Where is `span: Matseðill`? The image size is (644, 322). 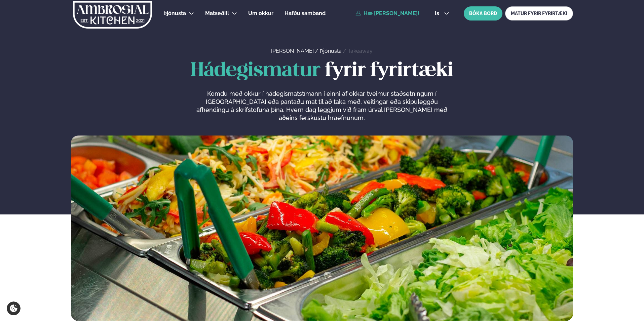 span: Matseðill is located at coordinates (217, 13).